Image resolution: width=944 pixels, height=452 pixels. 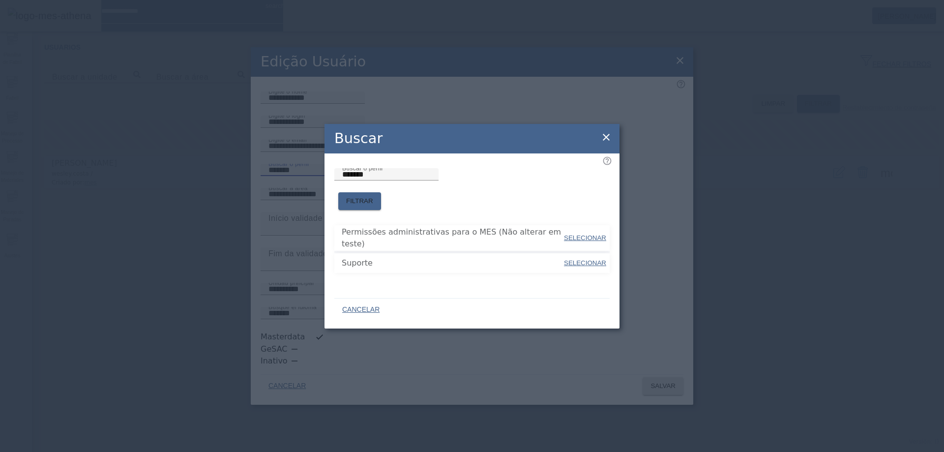 I want to click on span: Suporte, so click(x=452, y=263).